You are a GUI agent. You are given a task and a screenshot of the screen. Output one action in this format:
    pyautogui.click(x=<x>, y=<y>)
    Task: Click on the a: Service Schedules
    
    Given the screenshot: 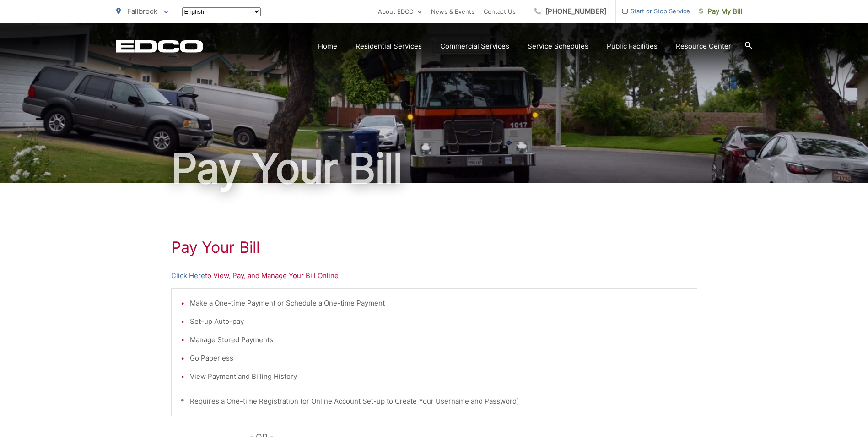 What is the action you would take?
    pyautogui.click(x=558, y=46)
    